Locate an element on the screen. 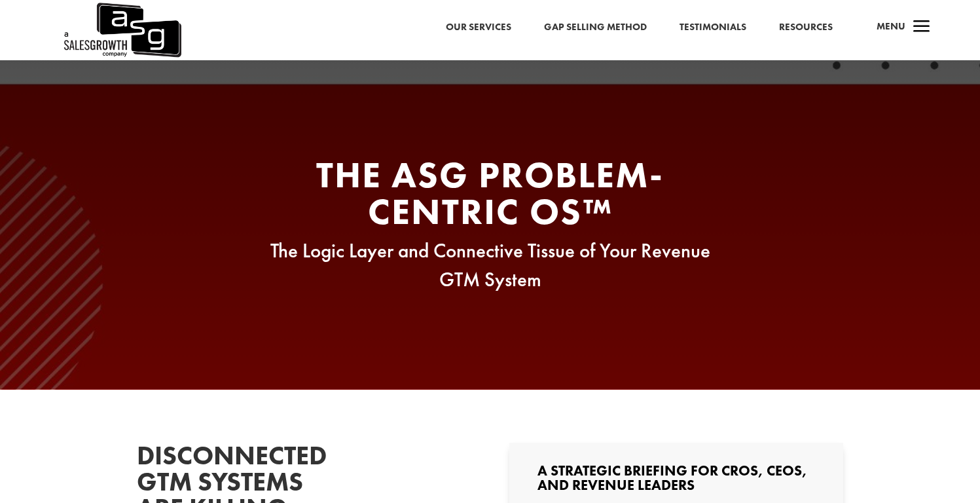  a: Our Services is located at coordinates (478, 28).